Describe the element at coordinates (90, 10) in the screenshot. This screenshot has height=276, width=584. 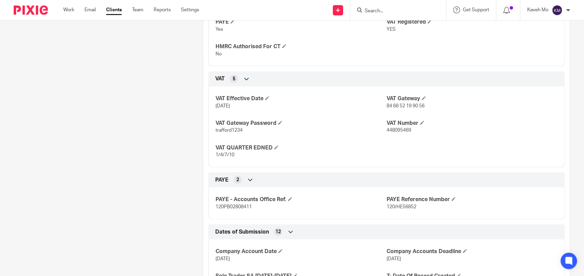
I see `a: Email` at that location.